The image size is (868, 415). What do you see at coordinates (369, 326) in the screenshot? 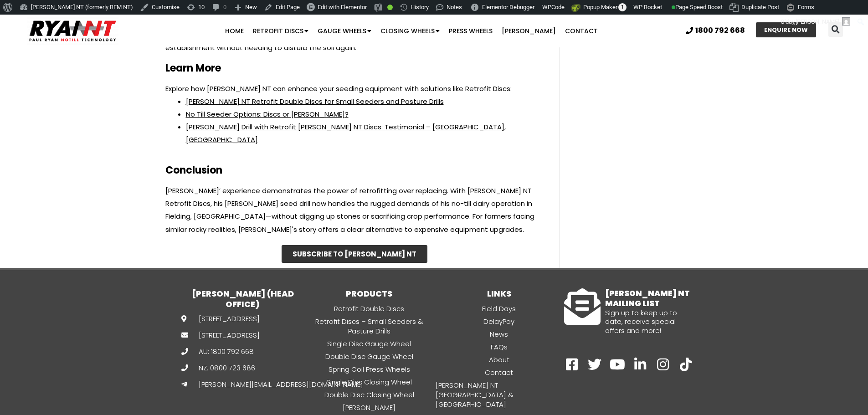
I see `a: Retrofit Discs – Small Seeders & Pasture Drills` at bounding box center [369, 326].